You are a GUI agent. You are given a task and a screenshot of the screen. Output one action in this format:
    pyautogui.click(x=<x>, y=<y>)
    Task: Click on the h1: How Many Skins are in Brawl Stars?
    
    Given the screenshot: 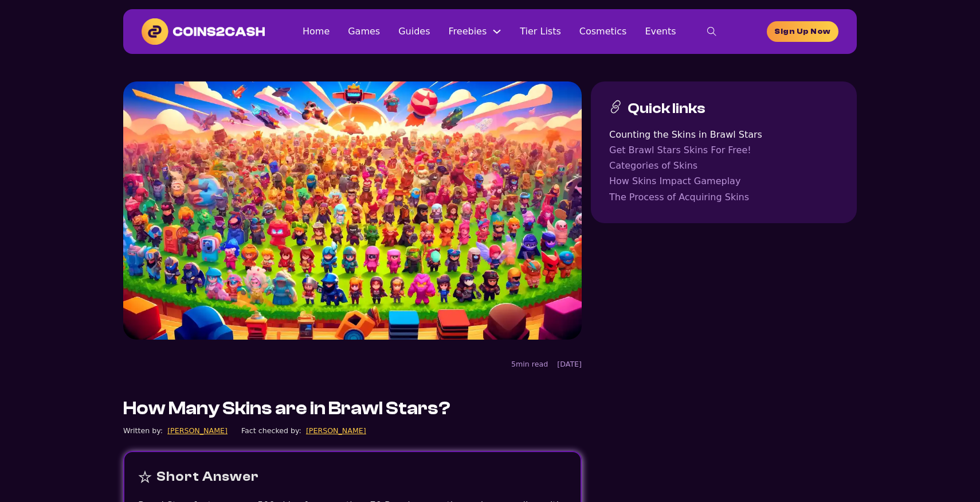 What is the action you would take?
    pyautogui.click(x=287, y=408)
    